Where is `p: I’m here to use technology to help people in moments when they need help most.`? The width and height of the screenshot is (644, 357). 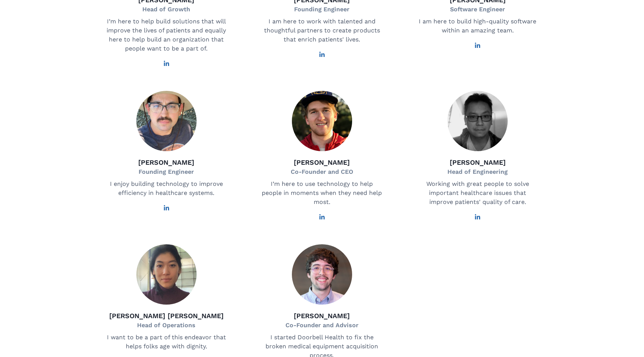 p: I’m here to use technology to help people in moments when they need help most. is located at coordinates (322, 193).